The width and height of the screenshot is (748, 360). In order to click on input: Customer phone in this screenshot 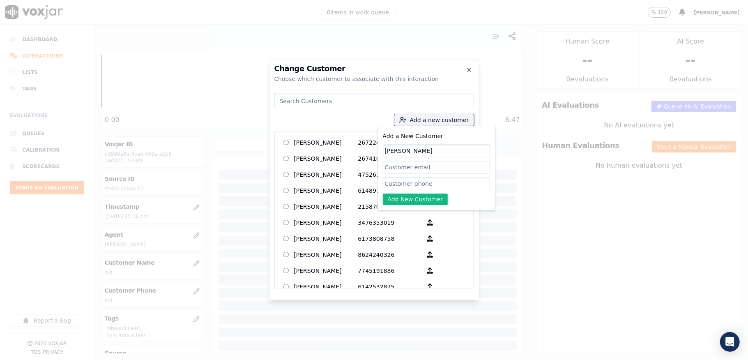, I will do `click(437, 184)`.